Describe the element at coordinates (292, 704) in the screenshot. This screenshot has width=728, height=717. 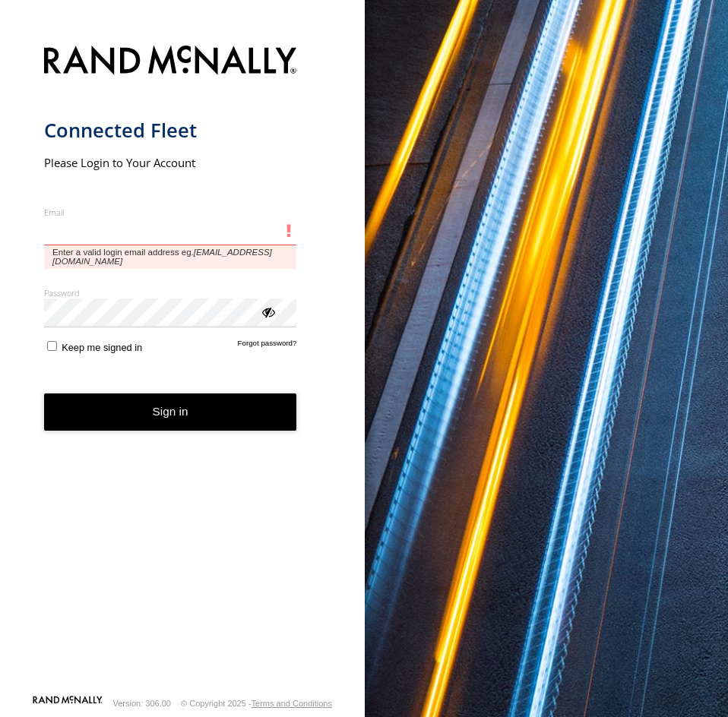
I see `a: Terms and Conditions` at that location.